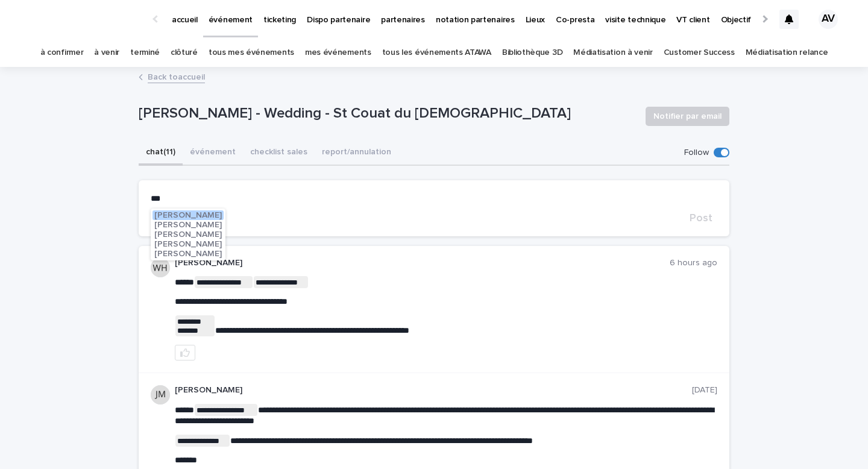 This screenshot has width=868, height=469. Describe the element at coordinates (613, 52) in the screenshot. I see `a: Médiatisation à venir` at that location.